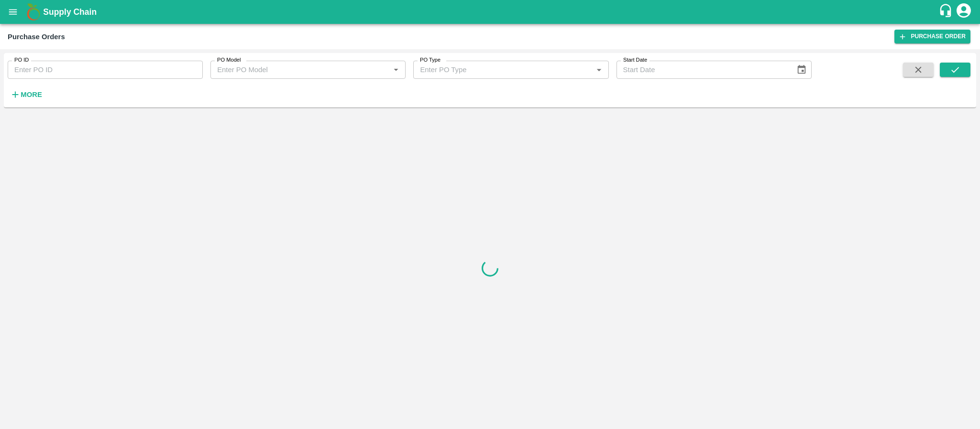  What do you see at coordinates (503, 70) in the screenshot?
I see `input: Enter PO Type` at bounding box center [503, 70].